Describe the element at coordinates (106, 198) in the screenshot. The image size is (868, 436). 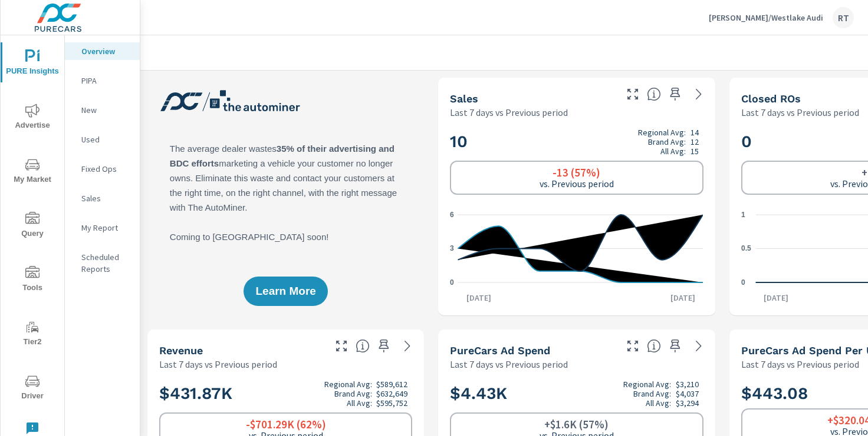
I see `p: Sales` at that location.